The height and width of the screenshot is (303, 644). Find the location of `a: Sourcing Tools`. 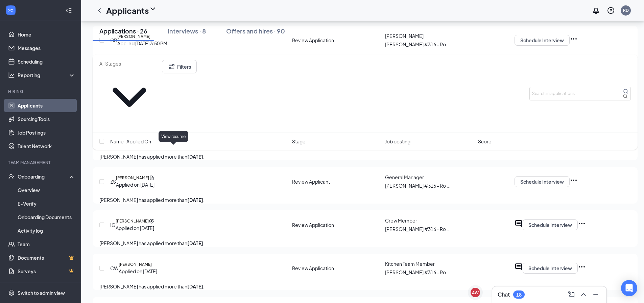

a: Sourcing Tools is located at coordinates (47, 119).